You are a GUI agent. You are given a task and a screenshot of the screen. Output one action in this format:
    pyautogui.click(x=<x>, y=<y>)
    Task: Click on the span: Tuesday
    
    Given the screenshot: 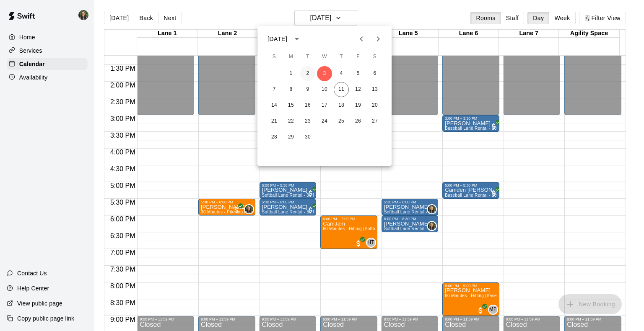 What is the action you would take?
    pyautogui.click(x=308, y=57)
    